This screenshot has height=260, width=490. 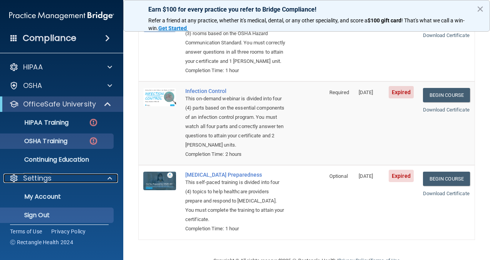 What do you see at coordinates (62, 16) in the screenshot?
I see `img: PMB logo` at bounding box center [62, 16].